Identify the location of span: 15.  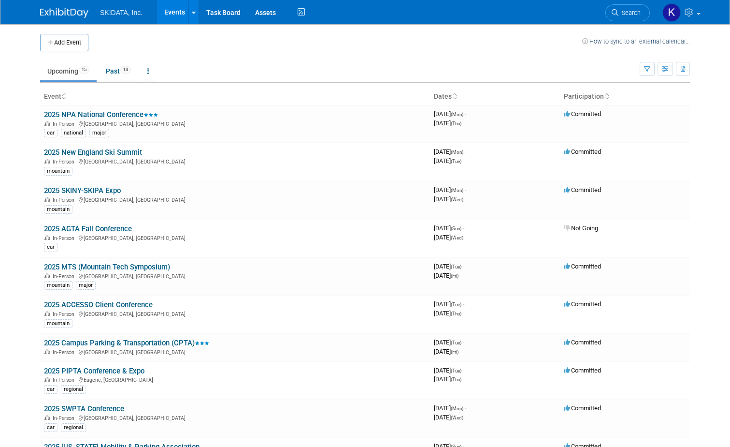
(84, 70).